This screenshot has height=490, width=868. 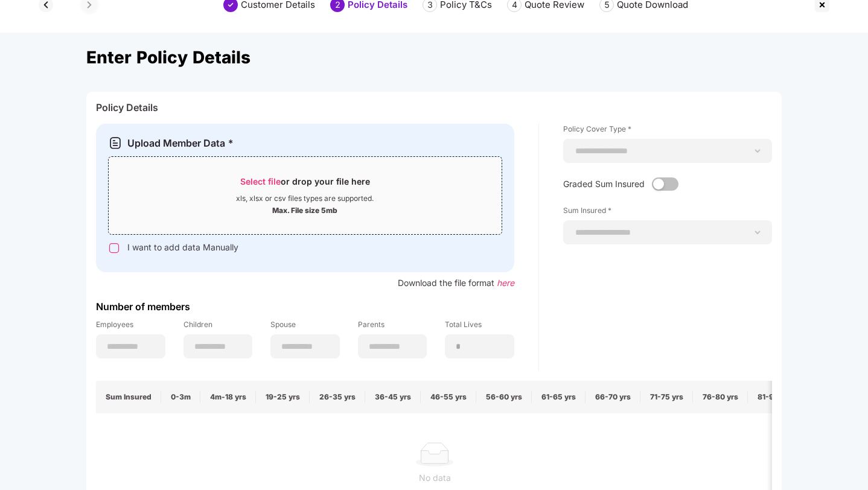 I want to click on p: Graded Sum Insured, so click(x=604, y=184).